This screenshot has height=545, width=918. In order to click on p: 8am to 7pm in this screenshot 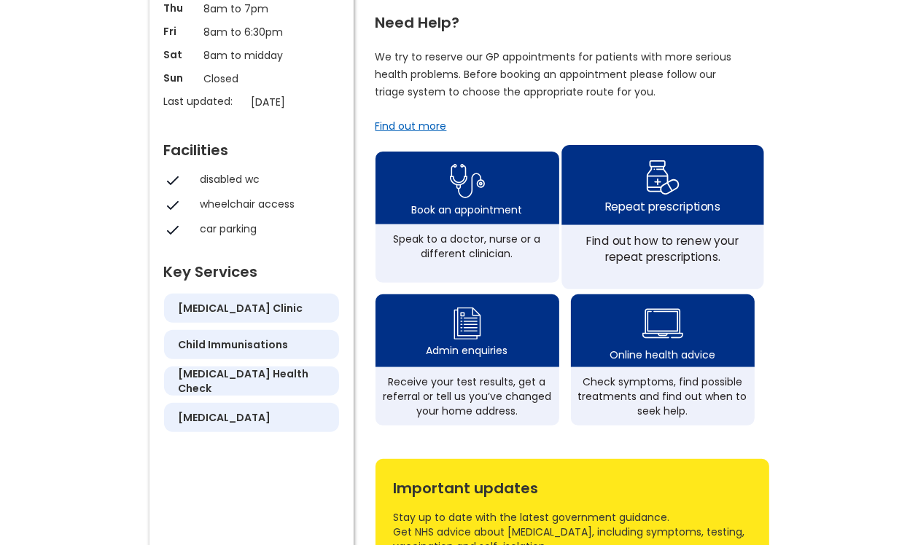, I will do `click(251, 9)`.